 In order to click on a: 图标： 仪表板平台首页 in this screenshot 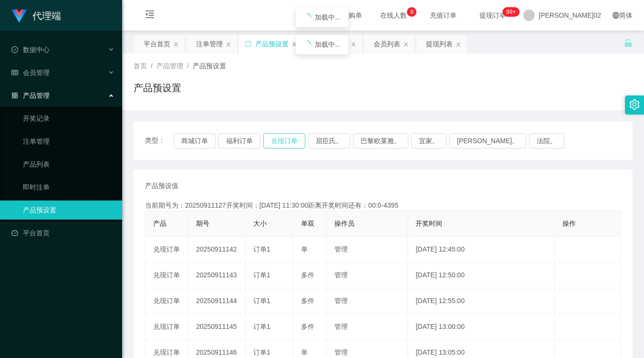, I will do `click(63, 233)`.